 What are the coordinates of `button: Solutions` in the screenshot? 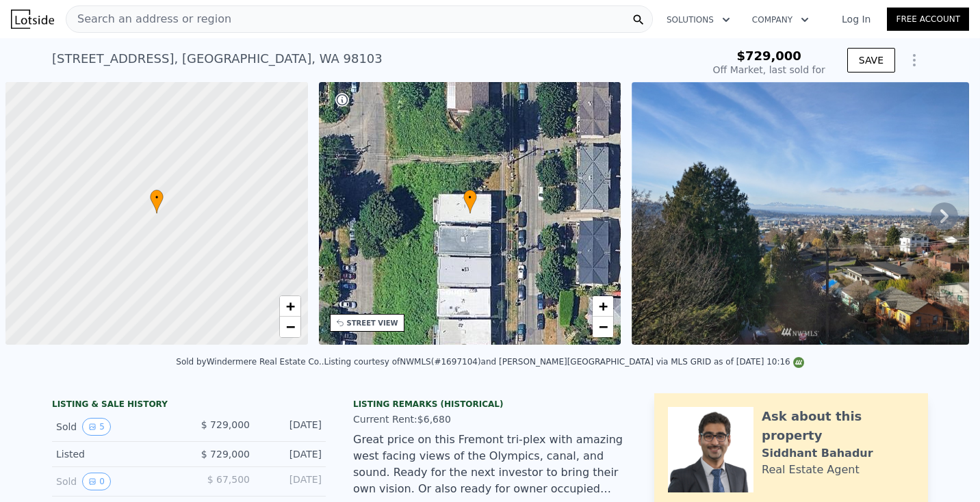 It's located at (698, 20).